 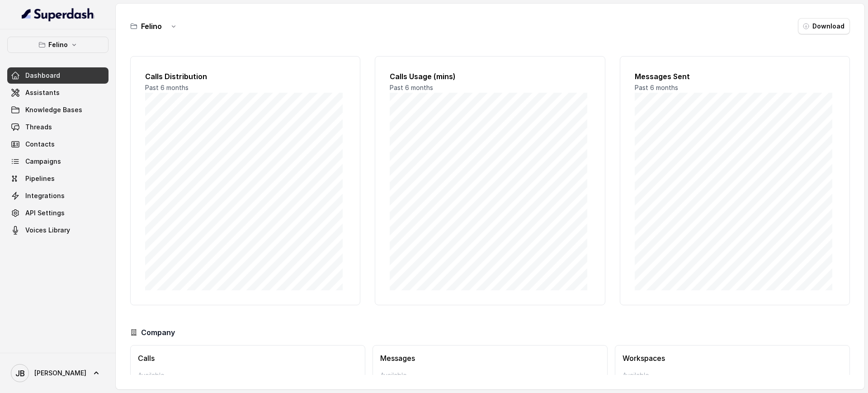 What do you see at coordinates (58, 144) in the screenshot?
I see `a: Contacts` at bounding box center [58, 144].